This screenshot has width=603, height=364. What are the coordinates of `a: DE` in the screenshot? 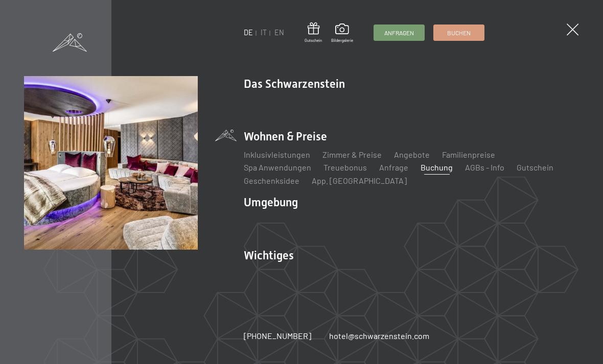 It's located at (248, 32).